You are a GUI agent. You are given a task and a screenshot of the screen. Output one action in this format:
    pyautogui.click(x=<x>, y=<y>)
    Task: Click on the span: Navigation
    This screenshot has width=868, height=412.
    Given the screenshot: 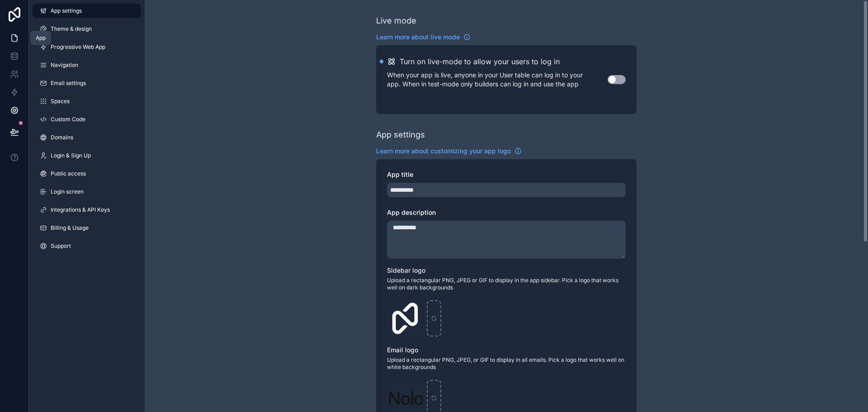 What is the action you would take?
    pyautogui.click(x=64, y=65)
    